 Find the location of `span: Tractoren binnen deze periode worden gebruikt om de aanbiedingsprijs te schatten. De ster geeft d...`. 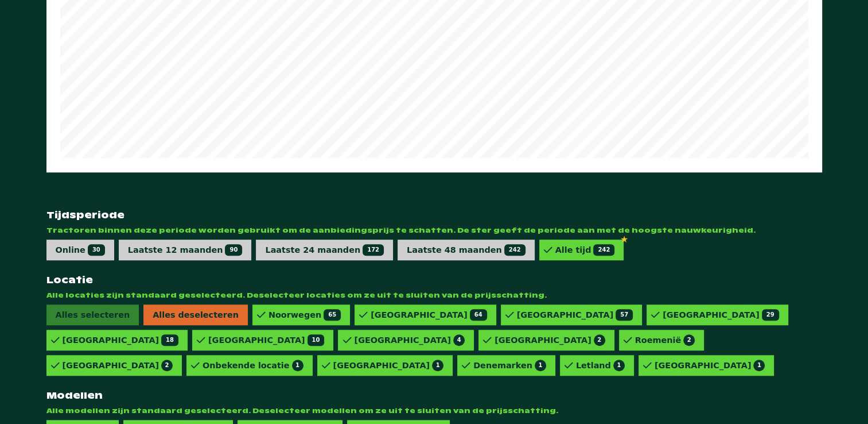

span: Tractoren binnen deze periode worden gebruikt om de aanbiedingsprijs te schatten. De ster geeft d... is located at coordinates (435, 230).